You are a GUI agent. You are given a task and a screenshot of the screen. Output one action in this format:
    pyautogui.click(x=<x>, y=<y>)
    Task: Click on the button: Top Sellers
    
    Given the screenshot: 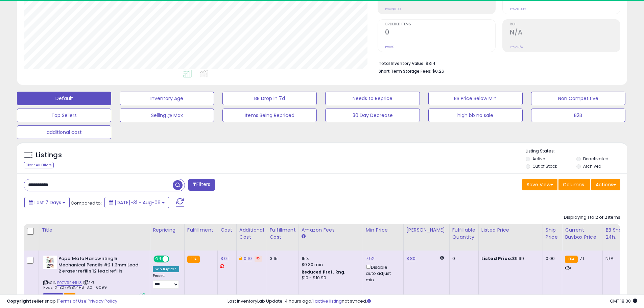 What is the action you would take?
    pyautogui.click(x=64, y=115)
    